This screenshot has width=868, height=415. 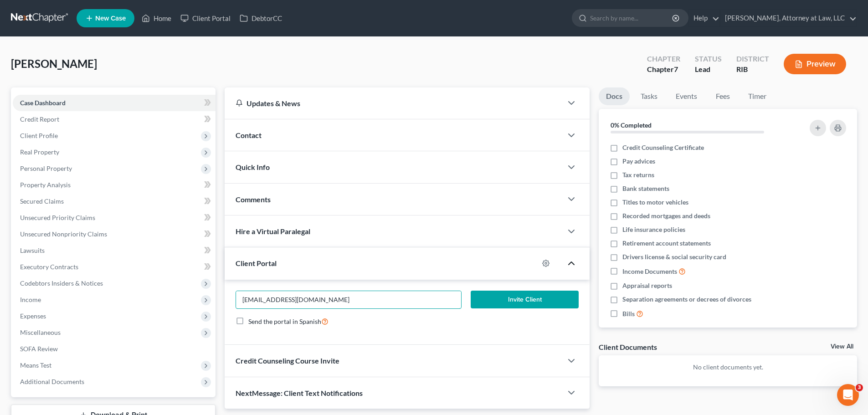 What do you see at coordinates (205, 19) in the screenshot?
I see `a: Client Portal` at bounding box center [205, 19].